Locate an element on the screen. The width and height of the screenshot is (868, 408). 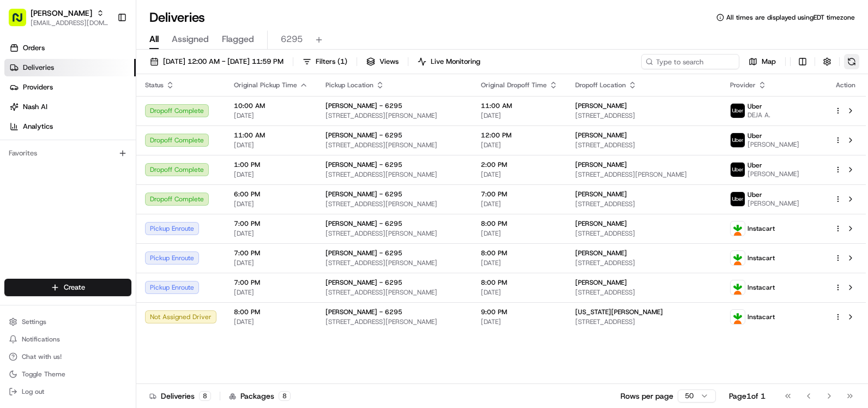
a: Providers is located at coordinates (70, 87).